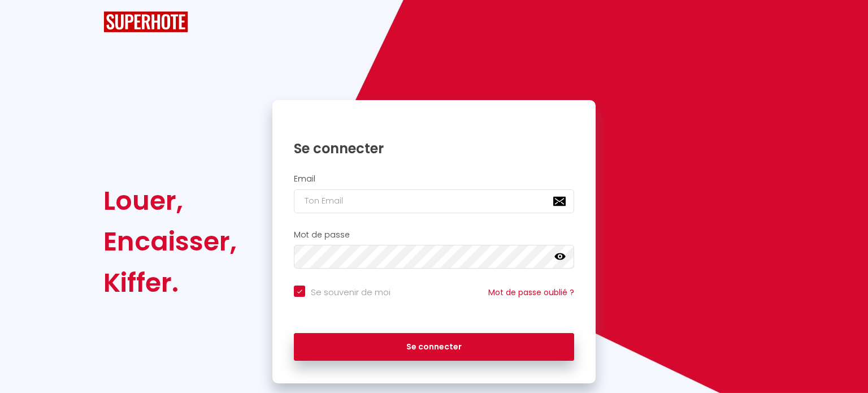 The image size is (868, 393). I want to click on div: Louer,, so click(170, 201).